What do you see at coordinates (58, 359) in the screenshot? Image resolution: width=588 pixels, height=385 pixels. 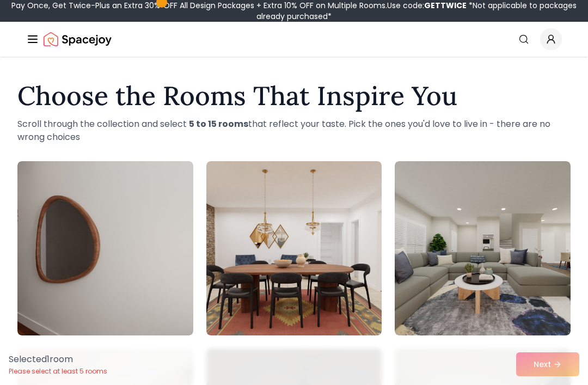 I see `p: Selected 1 room` at bounding box center [58, 359].